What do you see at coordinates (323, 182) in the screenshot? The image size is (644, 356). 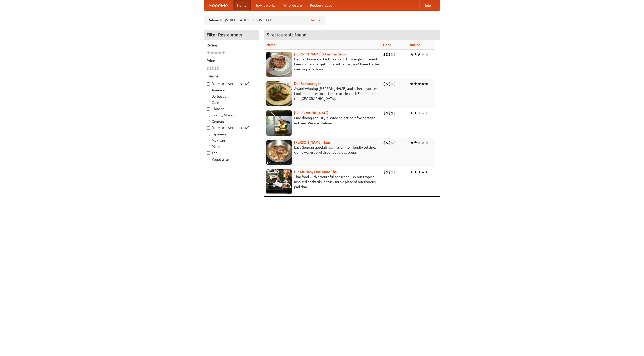 I see `p: Thai food with a youthful bar scene. Try our tropical inspired cocktails, or tuck into a plate of...` at bounding box center [323, 182].